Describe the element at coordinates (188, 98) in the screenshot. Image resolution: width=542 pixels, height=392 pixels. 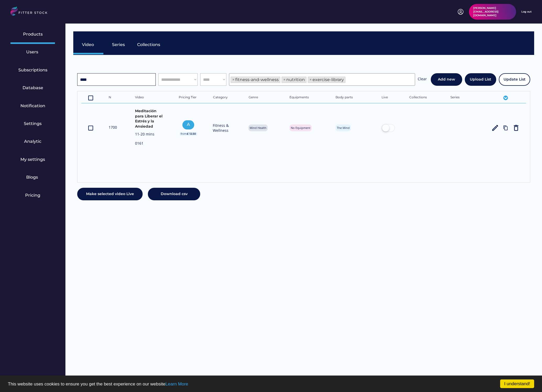
I see `div: Pricing Tier` at that location.